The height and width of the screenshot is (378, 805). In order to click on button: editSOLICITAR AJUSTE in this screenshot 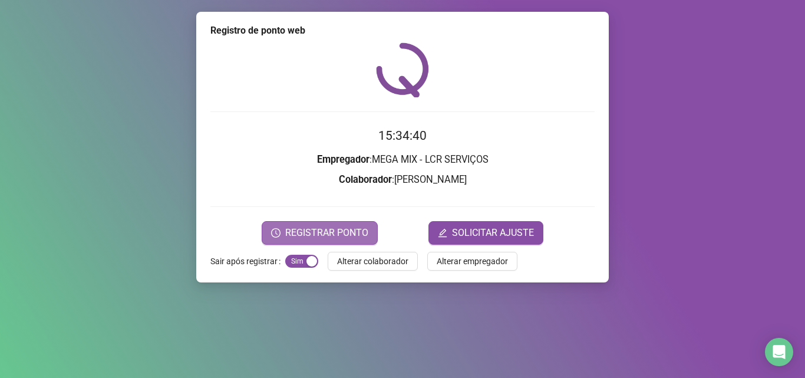, I will do `click(485, 233)`.